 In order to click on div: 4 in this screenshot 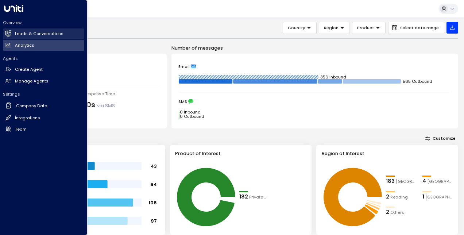, I will do `click(425, 181)`.